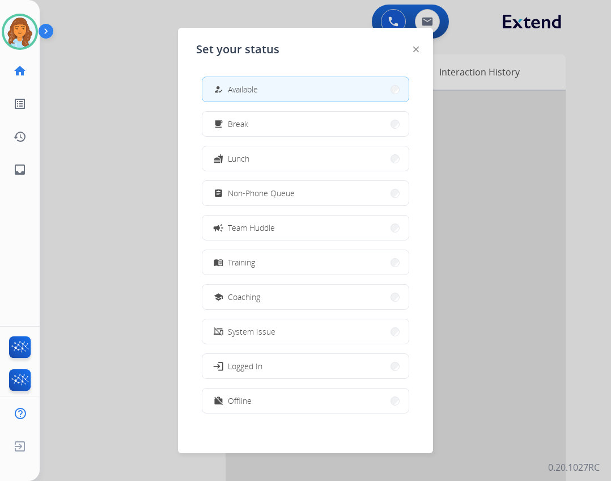 The image size is (611, 481). Describe the element at coordinates (306, 262) in the screenshot. I see `button: Training` at that location.